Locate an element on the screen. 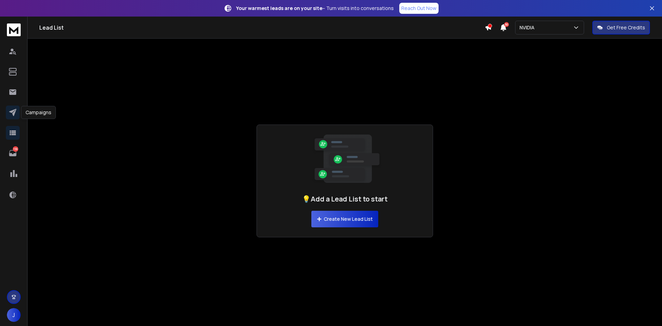  span: J is located at coordinates (14, 315).